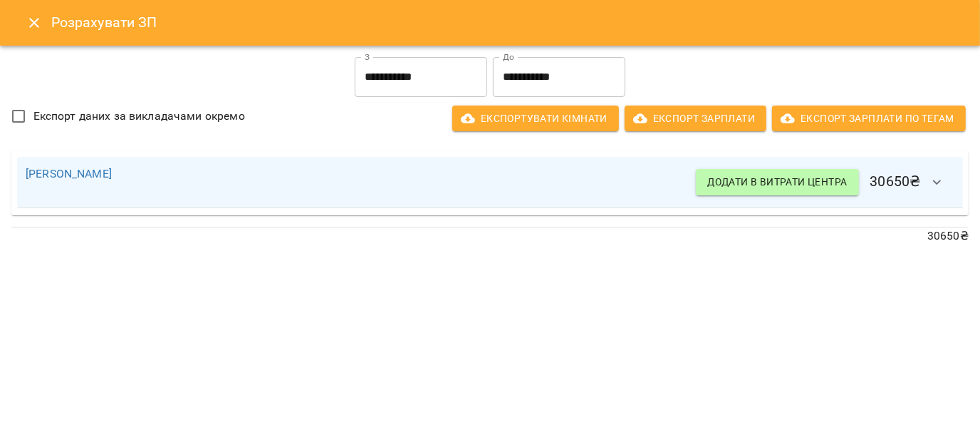 The image size is (980, 445). Describe the element at coordinates (490, 236) in the screenshot. I see `p: 30650 ₴` at that location.